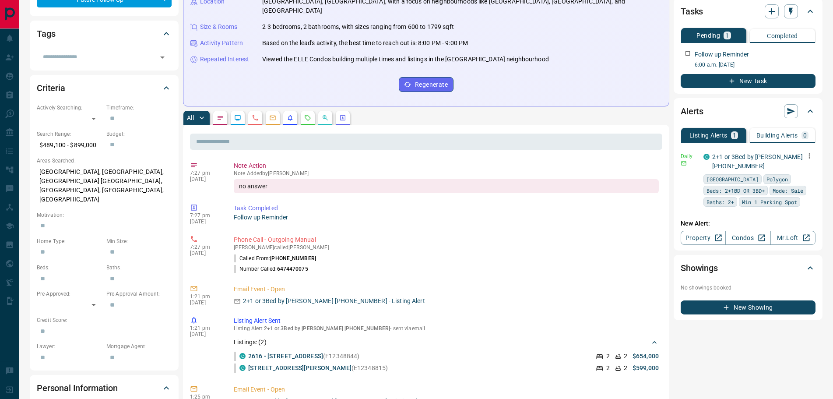 The height and width of the screenshot is (399, 833). What do you see at coordinates (238, 118) in the screenshot?
I see `svg: Lead Browsing Activity` at bounding box center [238, 118].